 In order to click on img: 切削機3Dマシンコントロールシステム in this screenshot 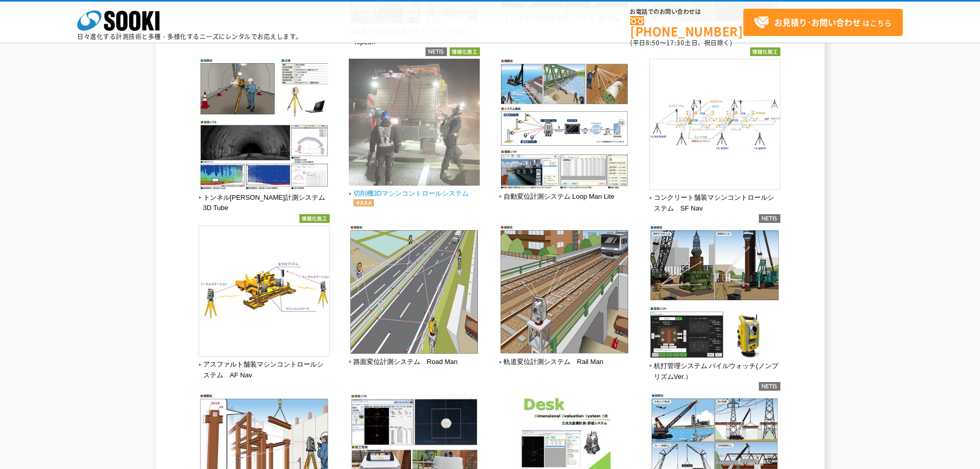, I will do `click(414, 124)`.